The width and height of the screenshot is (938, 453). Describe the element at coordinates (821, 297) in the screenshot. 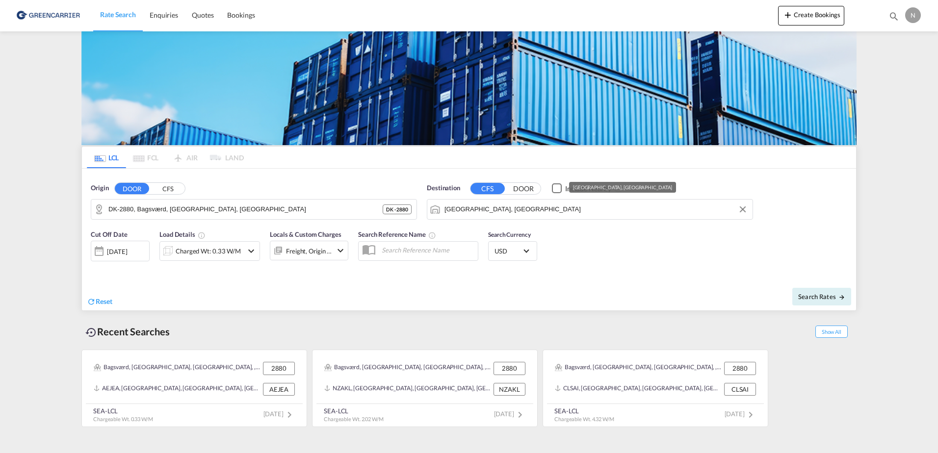

I see `button: Search Ratesicon-arrow-right` at that location.